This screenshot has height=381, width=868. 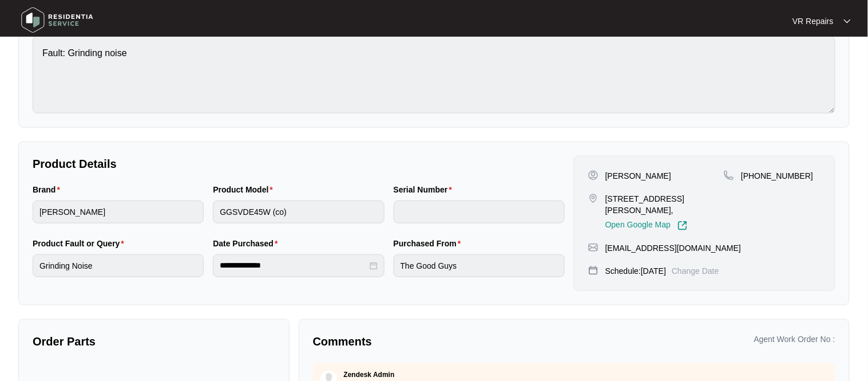 What do you see at coordinates (118, 212) in the screenshot?
I see `input: Brand` at bounding box center [118, 212].